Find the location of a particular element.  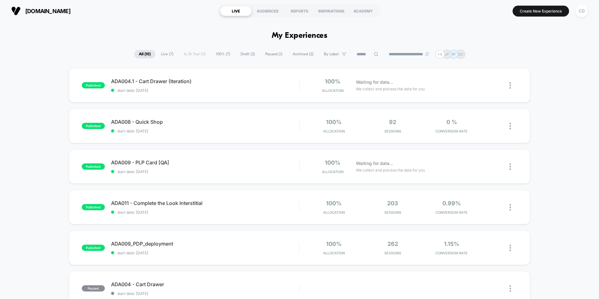

span: Draft ( 2 ) is located at coordinates (248, 54).